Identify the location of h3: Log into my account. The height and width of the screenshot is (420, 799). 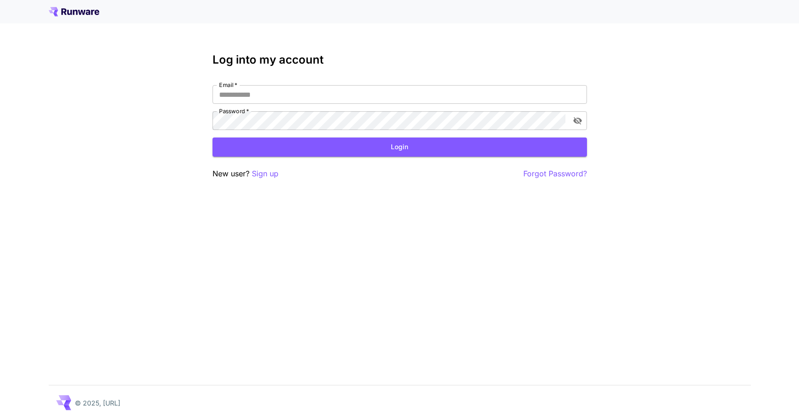
(400, 60).